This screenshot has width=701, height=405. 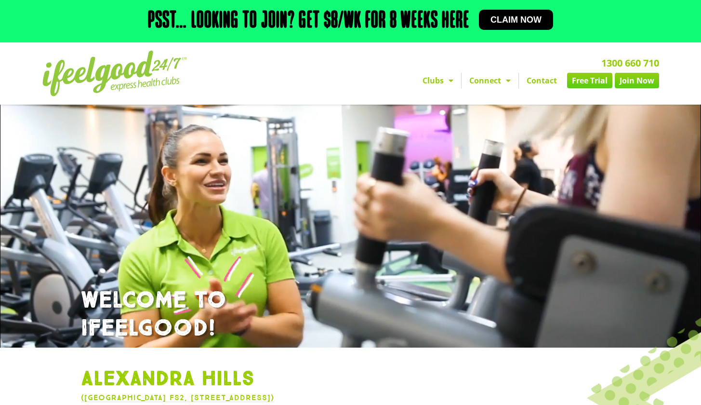 I want to click on h1: WELCOME TO IFEELGOOD!, so click(x=351, y=314).